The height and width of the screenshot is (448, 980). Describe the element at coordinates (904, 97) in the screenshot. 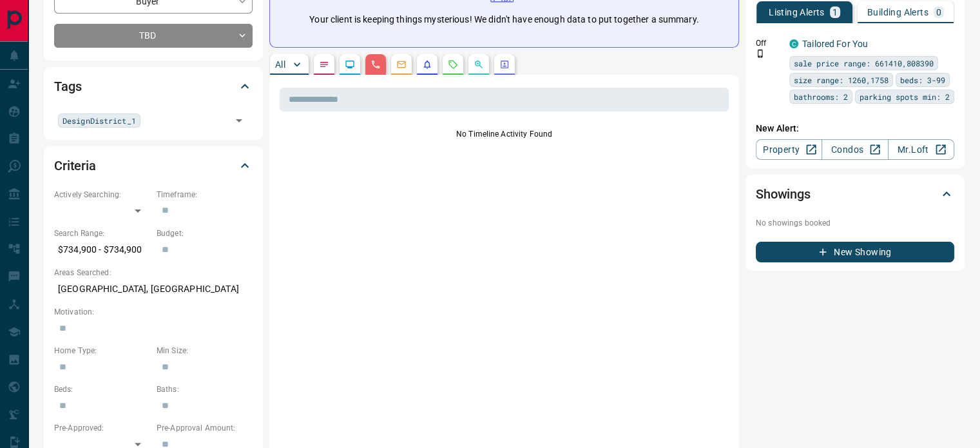

I see `span: parking spots min: 2` at that location.